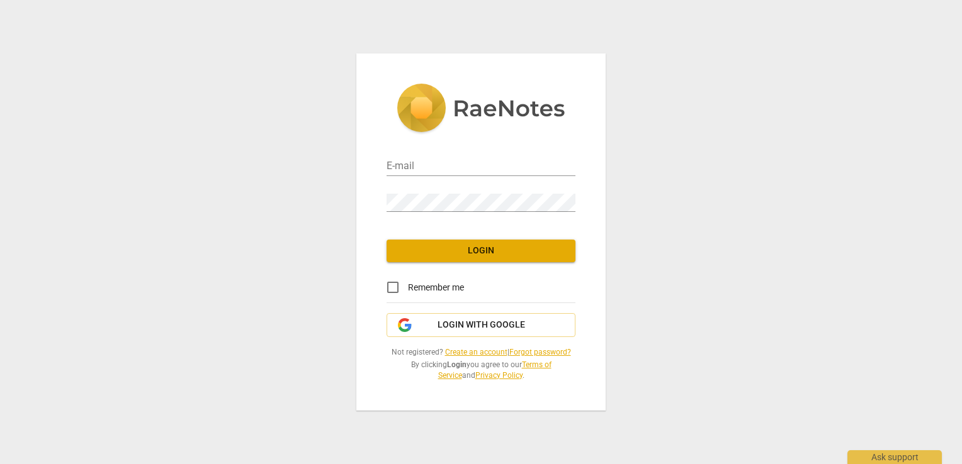  I want to click on button: Login with Google, so click(481, 325).